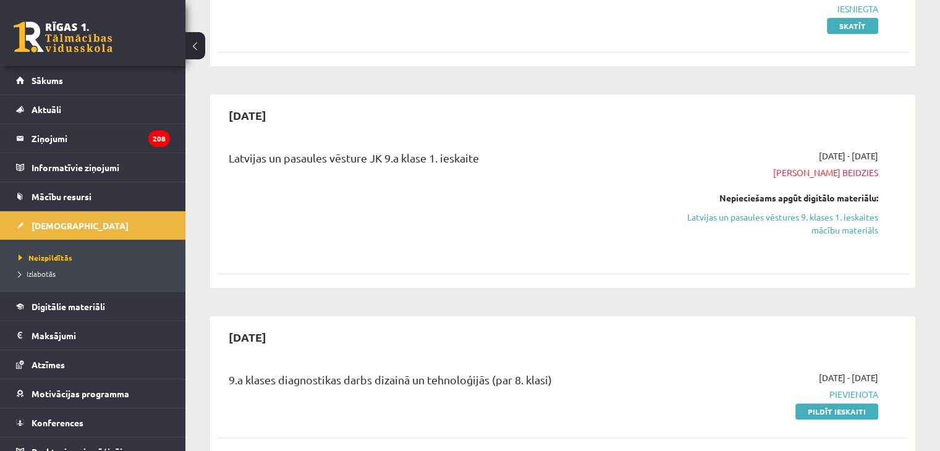  Describe the element at coordinates (776, 198) in the screenshot. I see `div: Nepieciešams apgūt digitālo materiālu:` at that location.